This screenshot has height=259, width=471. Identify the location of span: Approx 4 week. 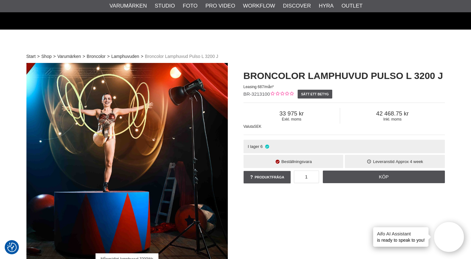
(409, 161).